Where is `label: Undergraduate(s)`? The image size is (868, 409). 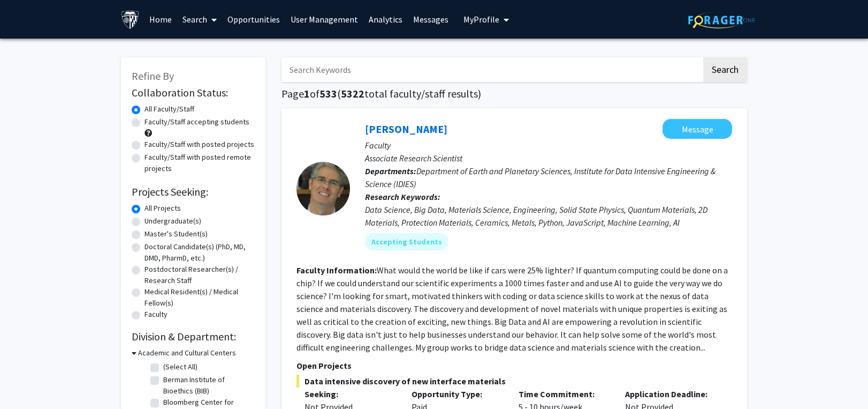
label: Undergraduate(s) is located at coordinates (173, 221).